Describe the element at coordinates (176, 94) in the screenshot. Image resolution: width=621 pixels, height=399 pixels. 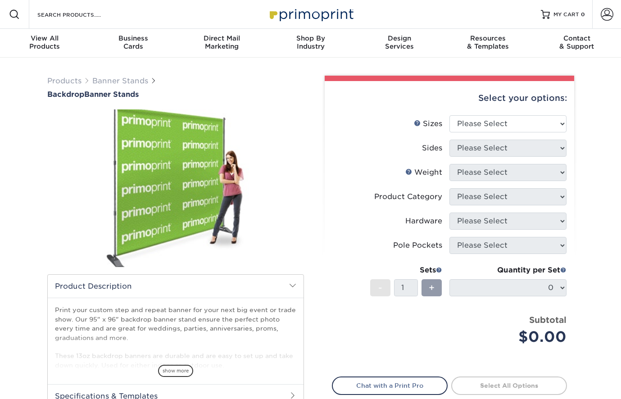
I see `h1: Banner Stands` at that location.